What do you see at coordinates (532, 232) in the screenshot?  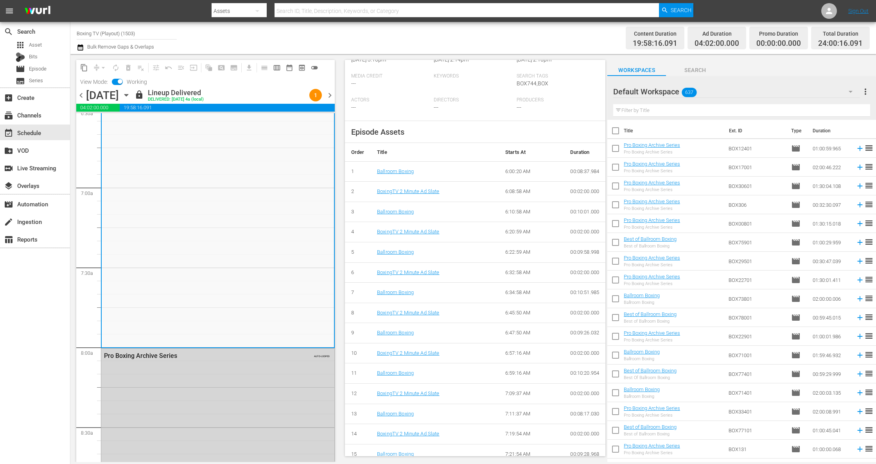 I see `td: 6:20:59 AM` at bounding box center [532, 232].